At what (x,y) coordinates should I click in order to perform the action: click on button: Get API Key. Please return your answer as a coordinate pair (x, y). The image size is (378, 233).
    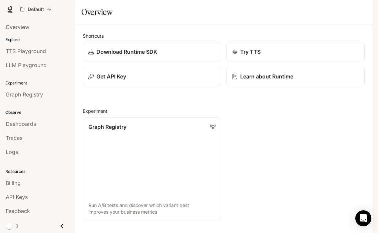
    Looking at the image, I should click on (152, 76).